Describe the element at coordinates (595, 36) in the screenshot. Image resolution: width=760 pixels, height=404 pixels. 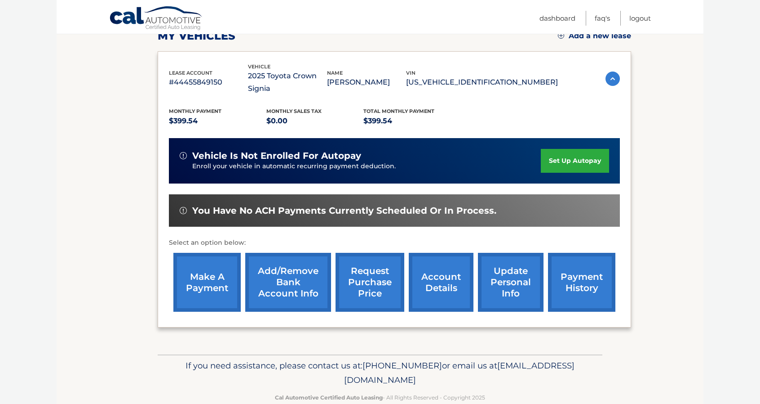
I see `a: Add a new lease` at that location.